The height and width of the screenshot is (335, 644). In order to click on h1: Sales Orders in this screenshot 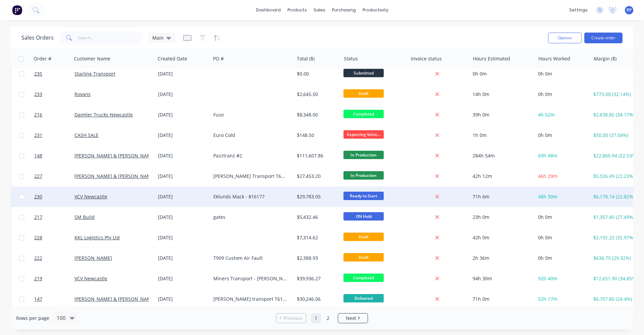, I will do `click(37, 37)`.